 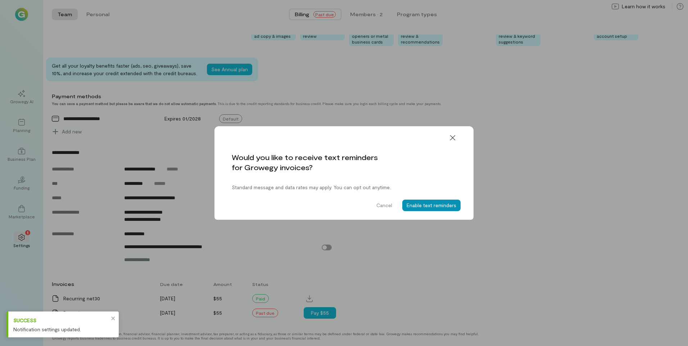 I want to click on button: Enable text reminders, so click(x=431, y=205).